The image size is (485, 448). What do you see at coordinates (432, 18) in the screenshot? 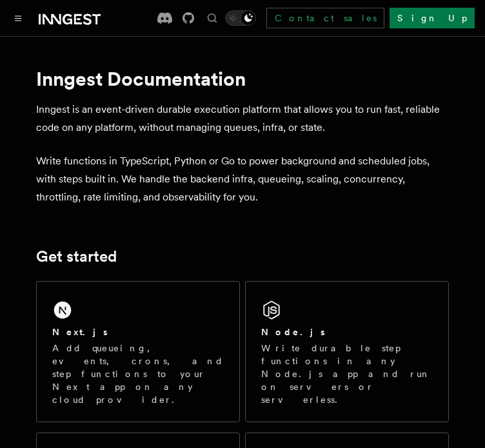
I see `a: Sign Up` at bounding box center [432, 18].